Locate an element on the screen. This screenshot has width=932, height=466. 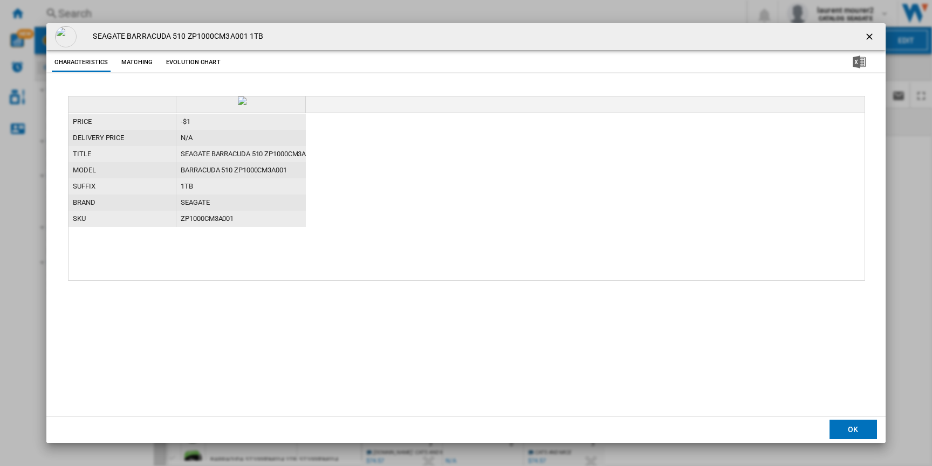
md-dialog: Product popup is located at coordinates (465, 233).